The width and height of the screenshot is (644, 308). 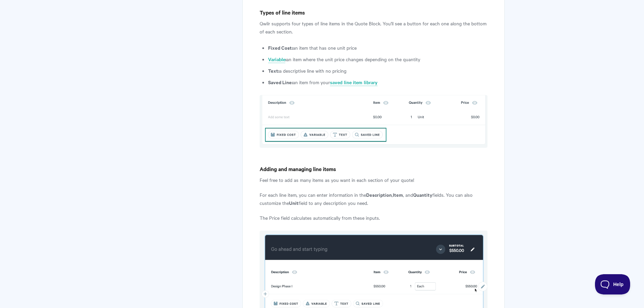 I want to click on p: Qwilr supports four types of line items in the Quote Block. You'll see a button for each one alon..., so click(x=373, y=27).